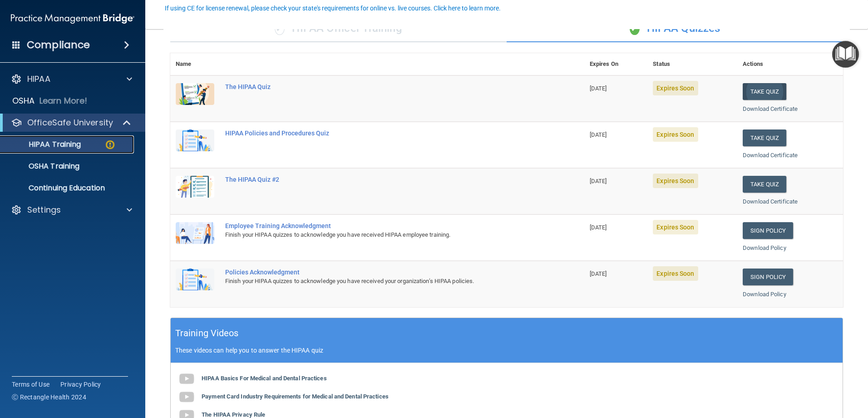  Describe the element at coordinates (382, 235) in the screenshot. I see `div: Finish your HIPAA quizzes to acknowledge you have received HIPAA employee training.` at that location.